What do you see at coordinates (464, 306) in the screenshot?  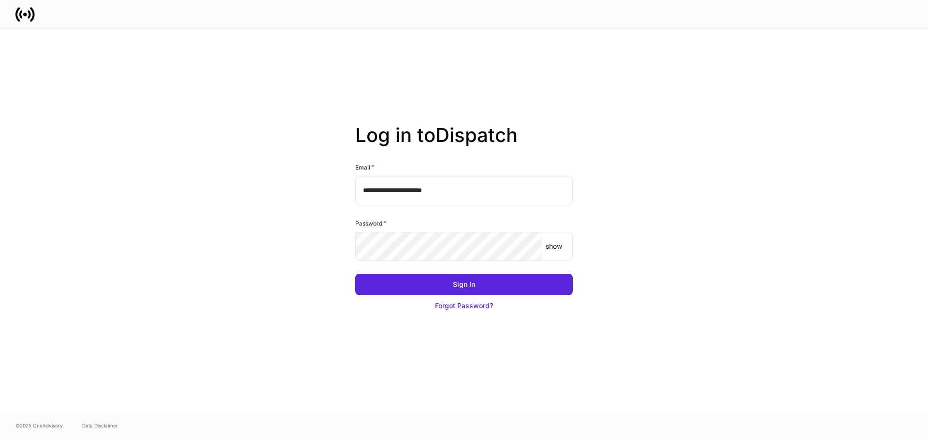 I see `button: Forgot Password?` at bounding box center [464, 306].